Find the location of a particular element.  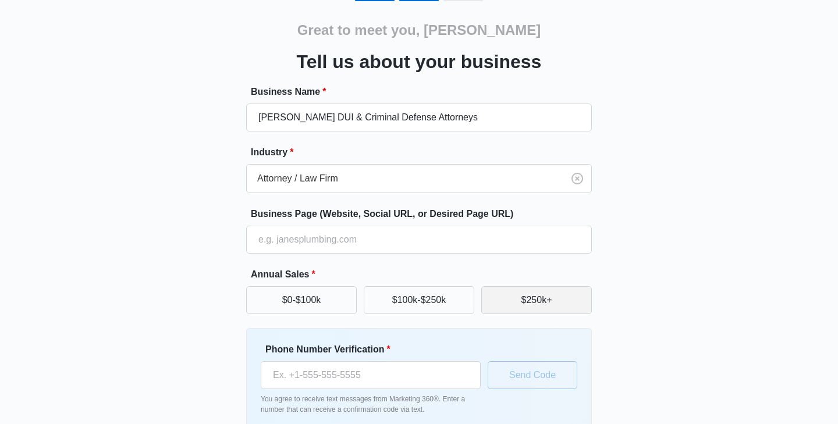

button: $0-$100k is located at coordinates (301, 300).